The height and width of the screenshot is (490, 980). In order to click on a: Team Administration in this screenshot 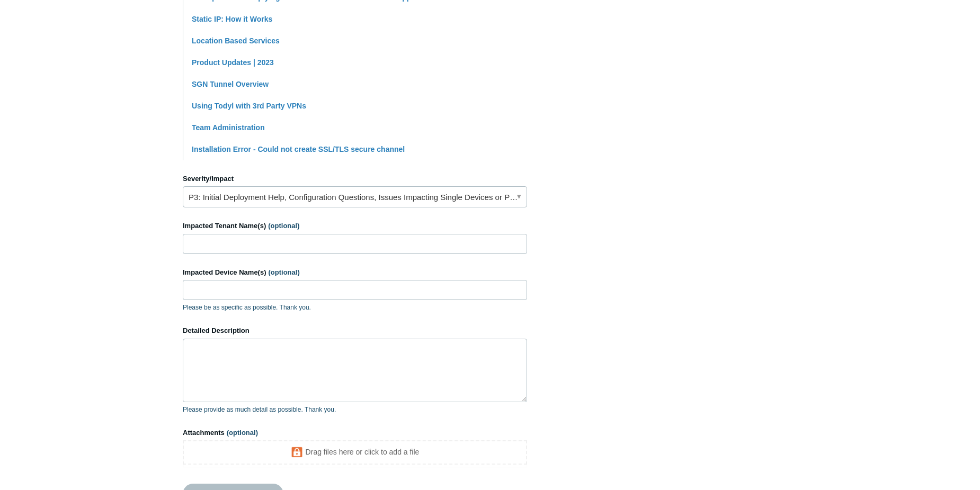, I will do `click(229, 128)`.